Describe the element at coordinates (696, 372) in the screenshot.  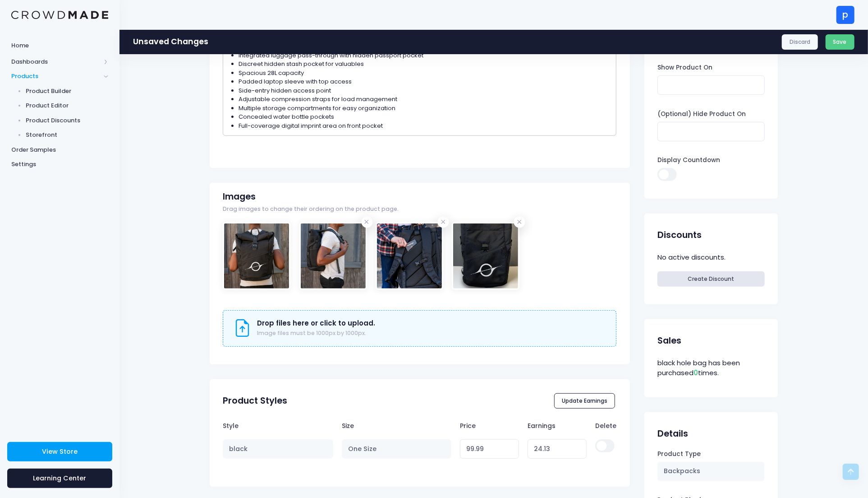
I see `span: 0` at that location.